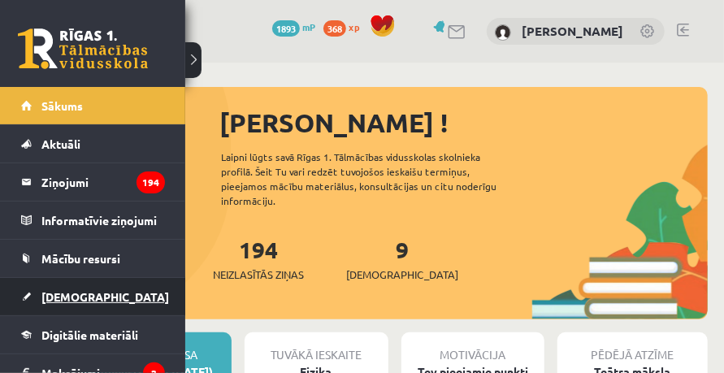 The image size is (724, 373). What do you see at coordinates (354, 27) in the screenshot?
I see `span: xp` at bounding box center [354, 27].